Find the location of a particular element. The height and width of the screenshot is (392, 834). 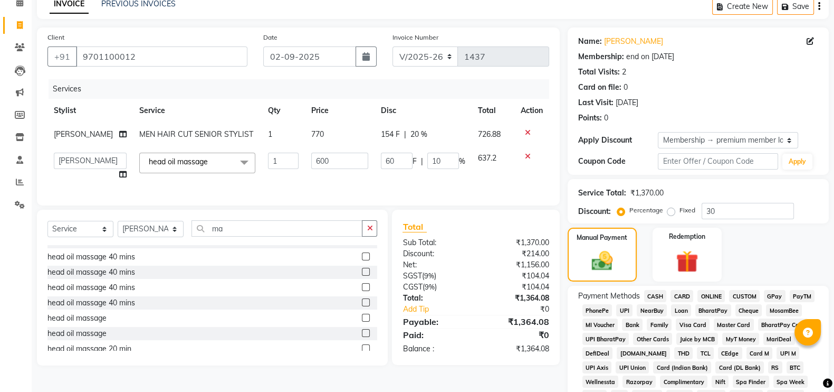

th: Price is located at coordinates (340, 110).